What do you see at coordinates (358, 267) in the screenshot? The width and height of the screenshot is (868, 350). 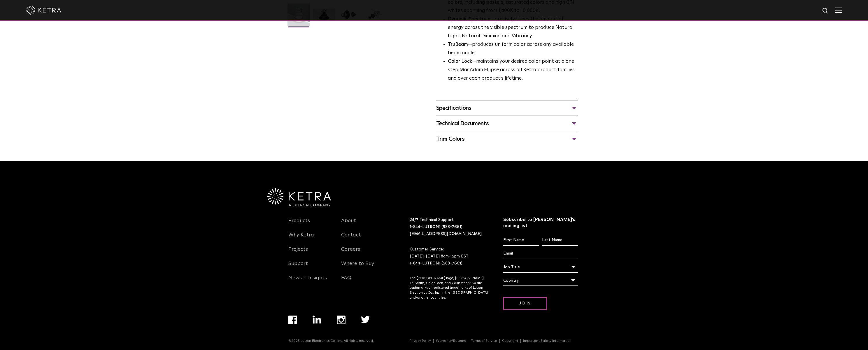 I see `a: Where to Buy` at bounding box center [358, 267].